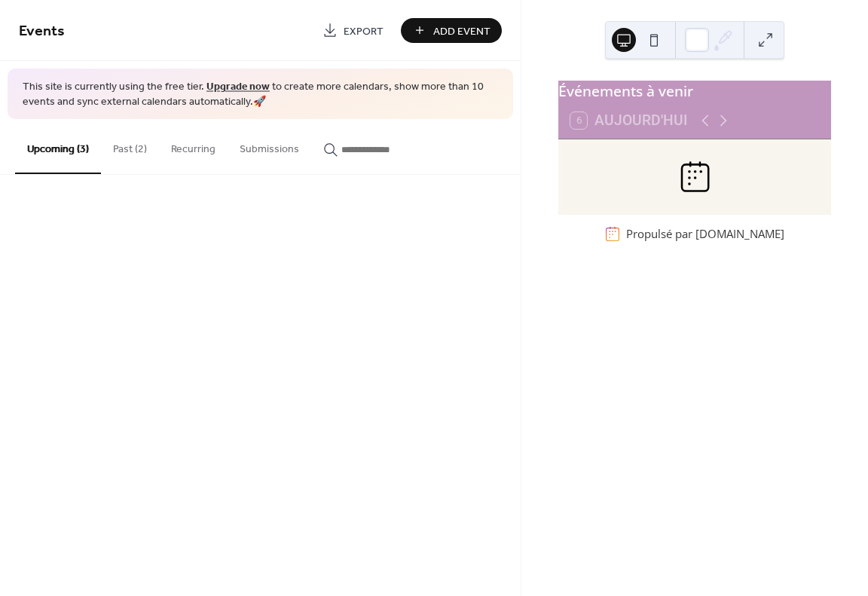 The image size is (868, 596). Describe the element at coordinates (451, 30) in the screenshot. I see `a: Add Event` at that location.